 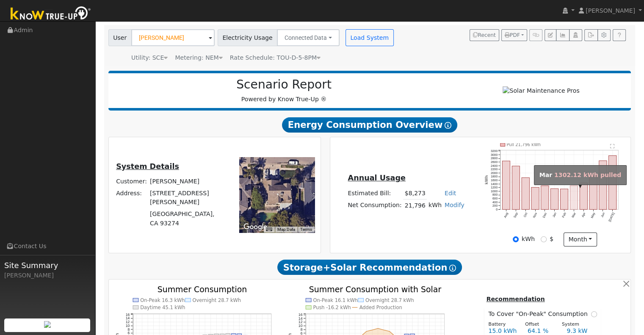 What do you see at coordinates (524, 145) in the screenshot?
I see `text: Pull 21,796 kWh` at bounding box center [524, 145].